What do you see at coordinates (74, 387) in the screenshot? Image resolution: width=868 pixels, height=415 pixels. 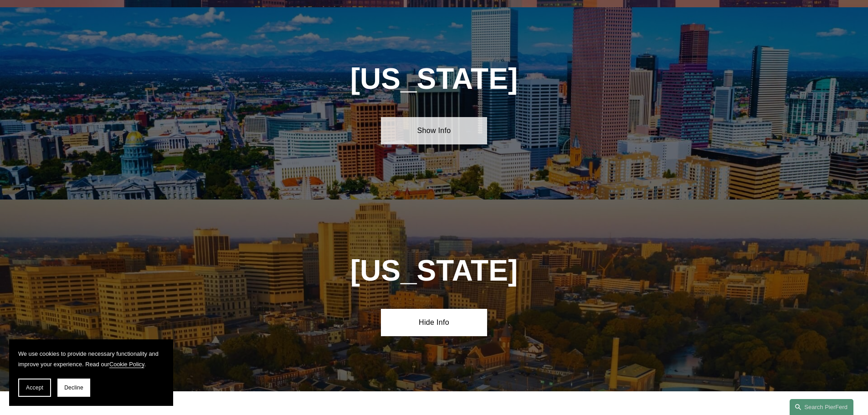 I see `button: Decline` at bounding box center [74, 387].